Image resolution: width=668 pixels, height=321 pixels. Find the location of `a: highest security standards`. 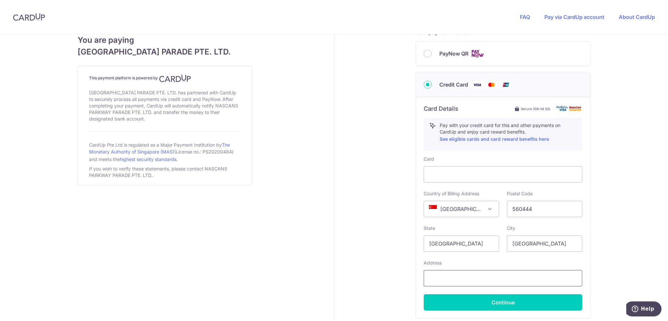

a: highest security standards is located at coordinates (148, 159).